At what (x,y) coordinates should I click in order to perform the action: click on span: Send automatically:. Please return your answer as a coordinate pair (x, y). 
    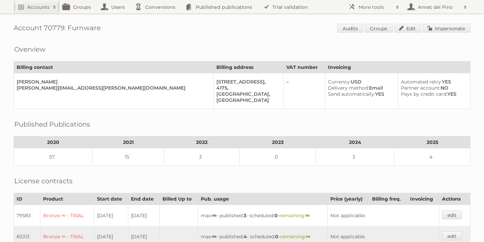
    Looking at the image, I should click on (351, 94).